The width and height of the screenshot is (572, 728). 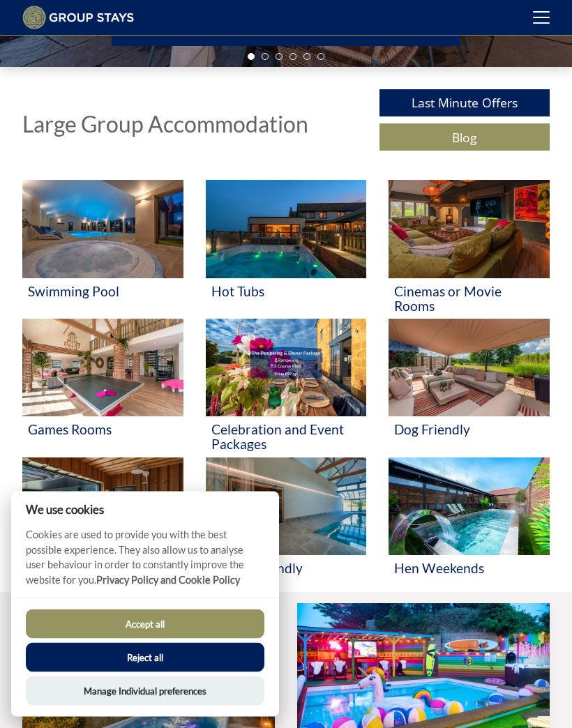 What do you see at coordinates (168, 579) in the screenshot?
I see `a: Privacy Policy and Cookie Policy` at bounding box center [168, 579].